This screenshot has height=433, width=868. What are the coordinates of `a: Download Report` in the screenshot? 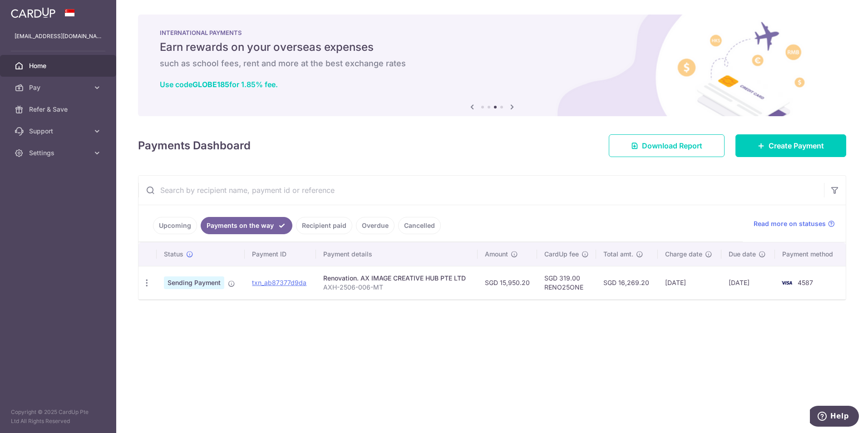 It's located at (667, 146).